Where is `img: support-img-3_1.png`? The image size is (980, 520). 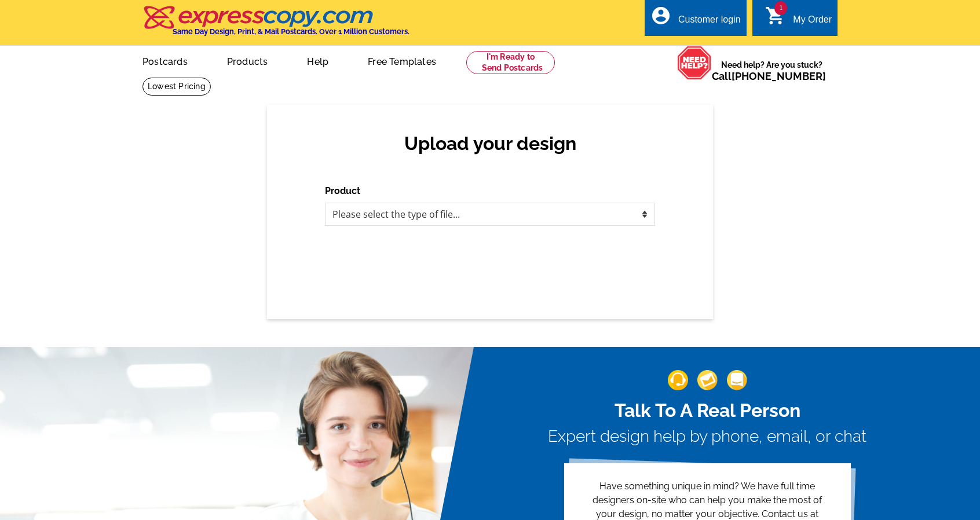 img: support-img-3_1.png is located at coordinates (736, 380).